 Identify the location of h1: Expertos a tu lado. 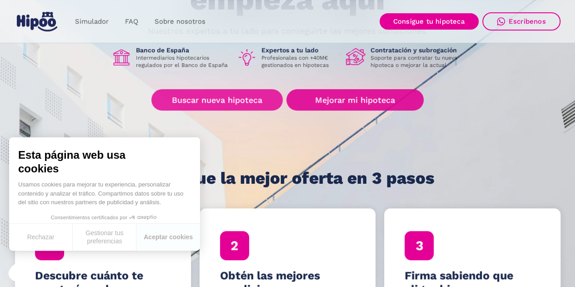
(300, 50).